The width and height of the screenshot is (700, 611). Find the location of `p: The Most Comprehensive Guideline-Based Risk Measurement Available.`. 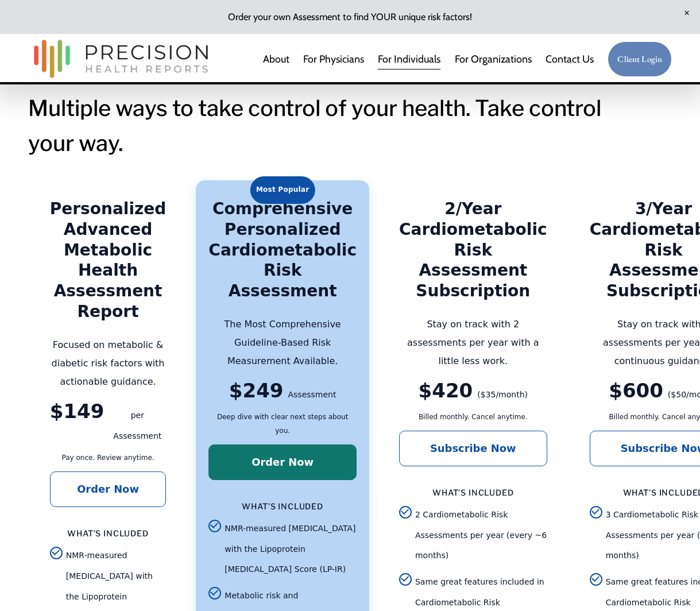

p: The Most Comprehensive Guideline-Based Risk Measurement Available. is located at coordinates (282, 342).